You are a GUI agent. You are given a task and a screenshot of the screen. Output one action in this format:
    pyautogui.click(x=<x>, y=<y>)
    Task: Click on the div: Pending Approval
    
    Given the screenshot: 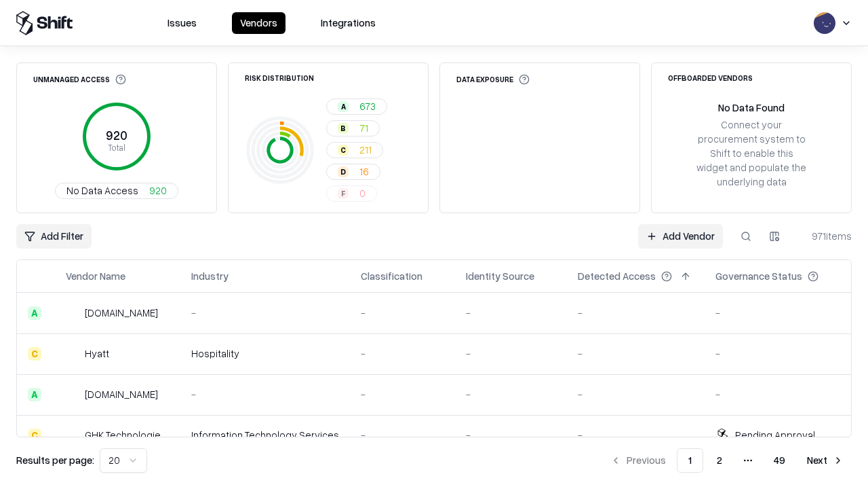 What is the action you would take?
    pyautogui.click(x=775, y=434)
    